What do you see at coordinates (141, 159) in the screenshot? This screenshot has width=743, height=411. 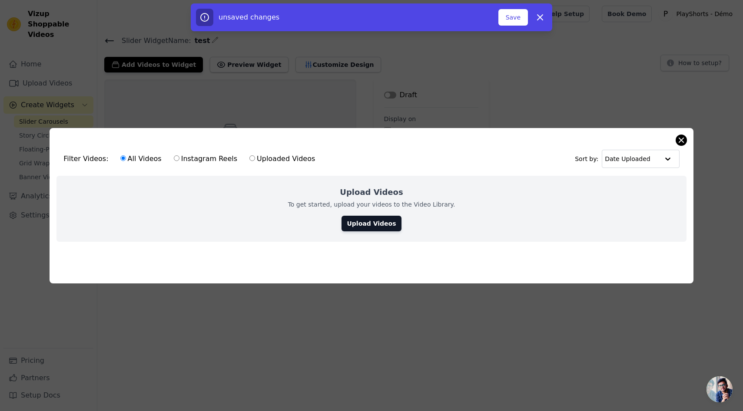 I see `label: All Videos` at bounding box center [141, 159].